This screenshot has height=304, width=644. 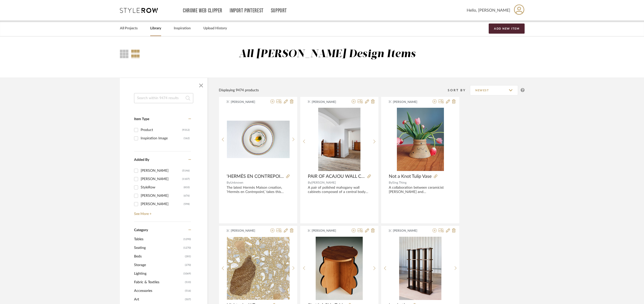 What do you see at coordinates (507, 28) in the screenshot?
I see `button: Add New Item` at bounding box center [507, 28].